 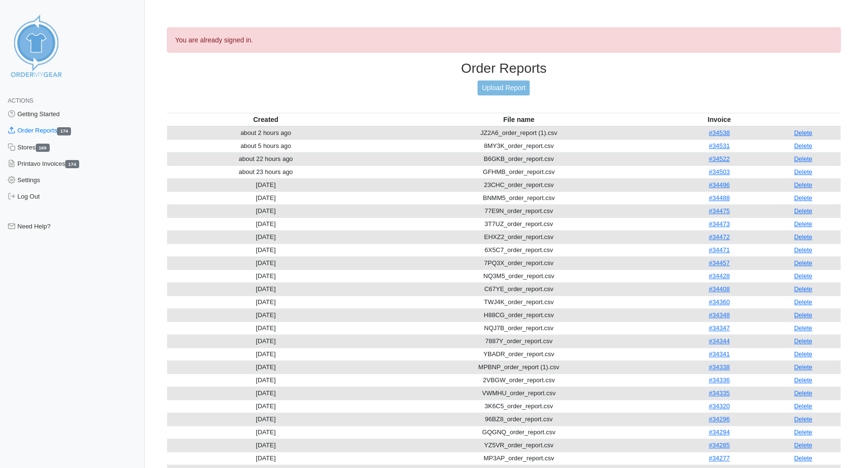 What do you see at coordinates (719, 133) in the screenshot?
I see `a: #34538` at bounding box center [719, 133].